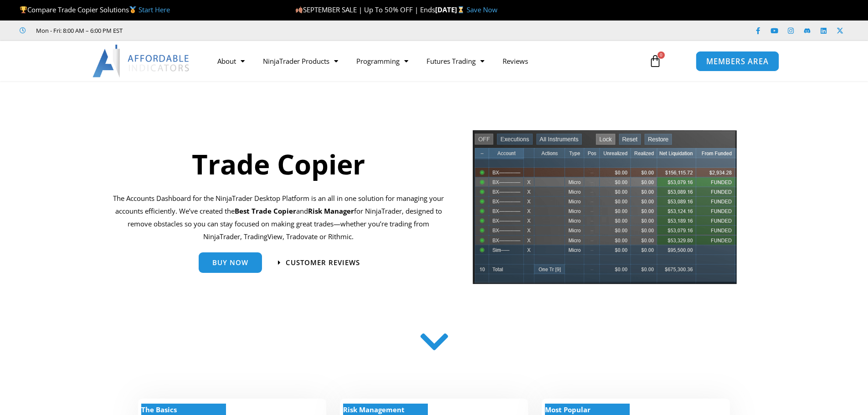 The height and width of the screenshot is (415, 868). What do you see at coordinates (661, 55) in the screenshot?
I see `span: 0` at bounding box center [661, 55].